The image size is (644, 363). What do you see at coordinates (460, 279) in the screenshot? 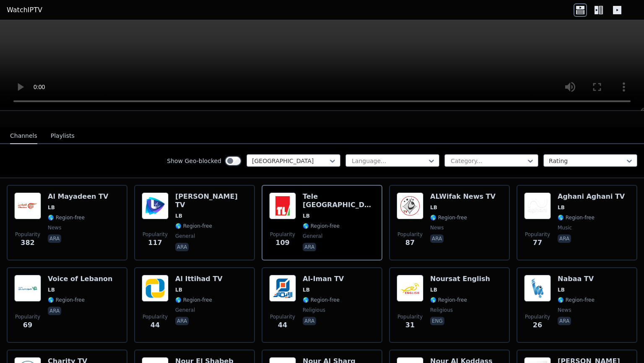
I see `h6: Noursat English` at bounding box center [460, 279].